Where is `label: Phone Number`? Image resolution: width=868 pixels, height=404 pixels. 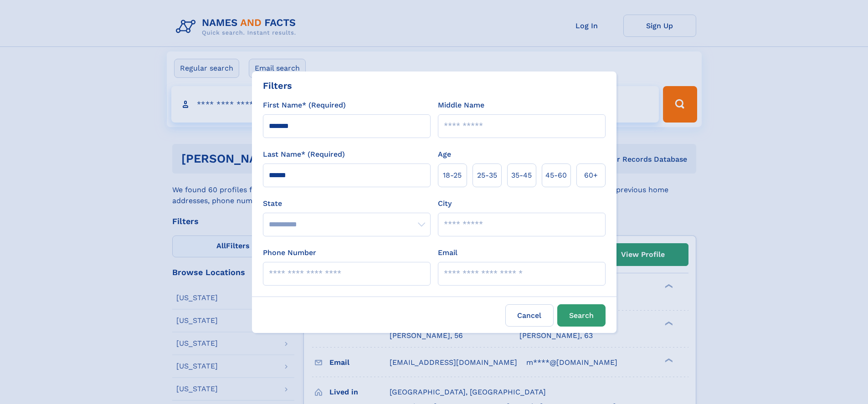
label: Phone Number is located at coordinates (289, 253).